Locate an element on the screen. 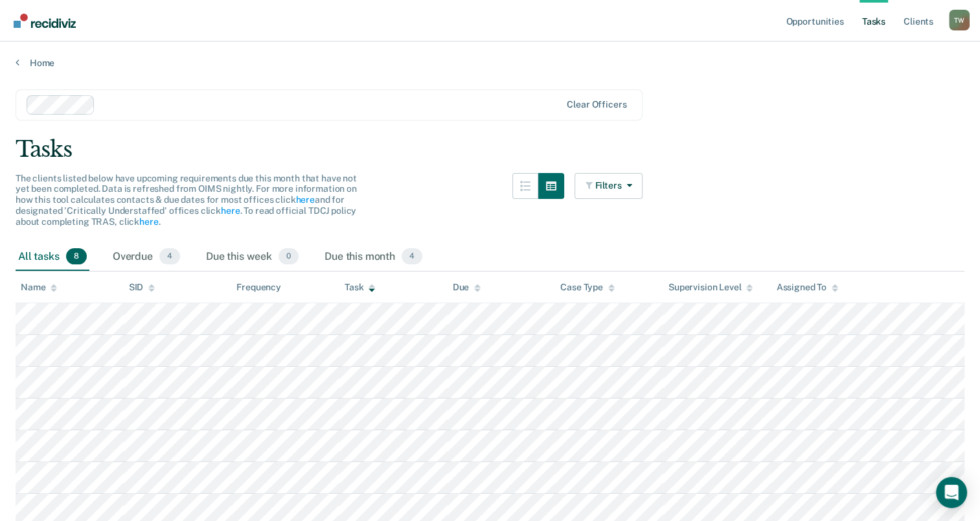  span: The clients listed below have upcoming requirements due this month that have not yet been complet... is located at coordinates (186, 200).